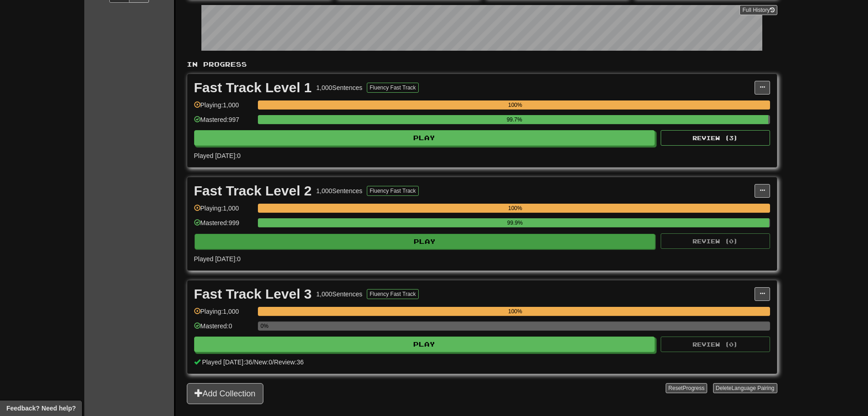 This screenshot has width=868, height=416. I want to click on button: Review (3), so click(716, 138).